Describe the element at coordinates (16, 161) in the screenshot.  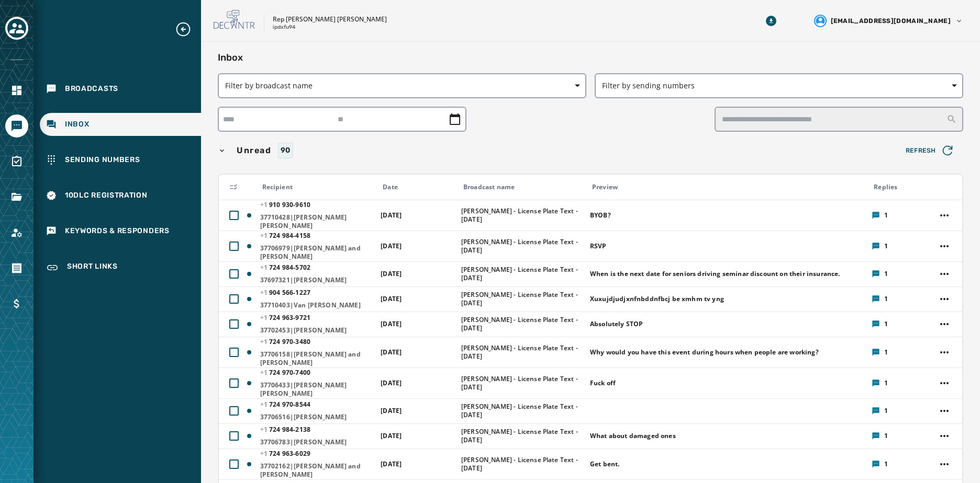
I see `a: Navigate to Surveys` at that location.